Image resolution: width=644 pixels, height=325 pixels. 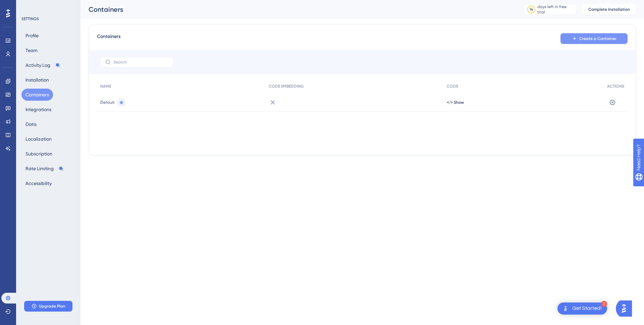 What do you see at coordinates (609, 9) in the screenshot?
I see `button: Complete Installation` at bounding box center [609, 9].